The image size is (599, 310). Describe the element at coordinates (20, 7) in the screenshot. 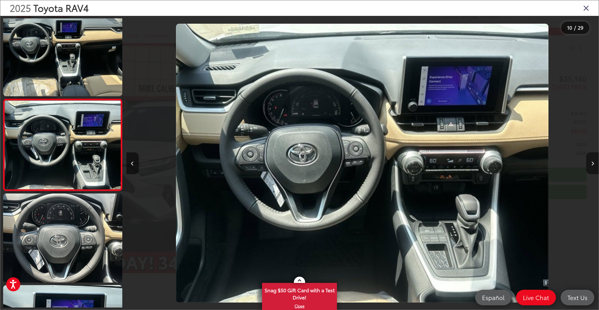

I see `span: 2025` at that location.